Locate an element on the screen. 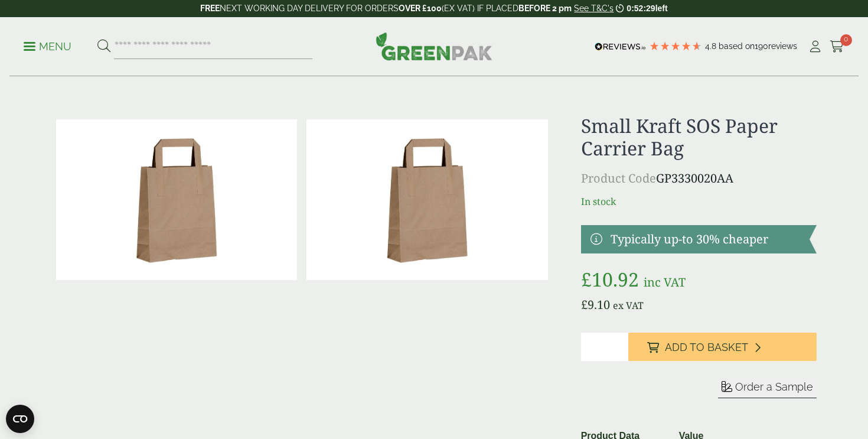 The image size is (868, 439). p: GP3330020AA is located at coordinates (699, 179).